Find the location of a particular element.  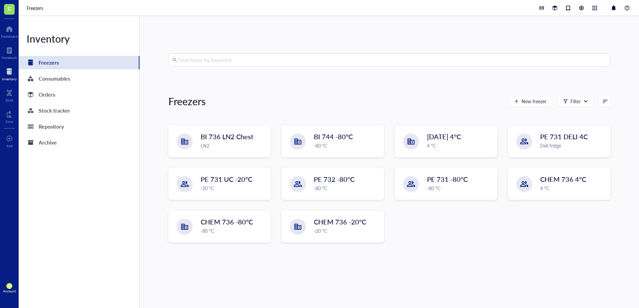

div: Archive is located at coordinates (48, 142).